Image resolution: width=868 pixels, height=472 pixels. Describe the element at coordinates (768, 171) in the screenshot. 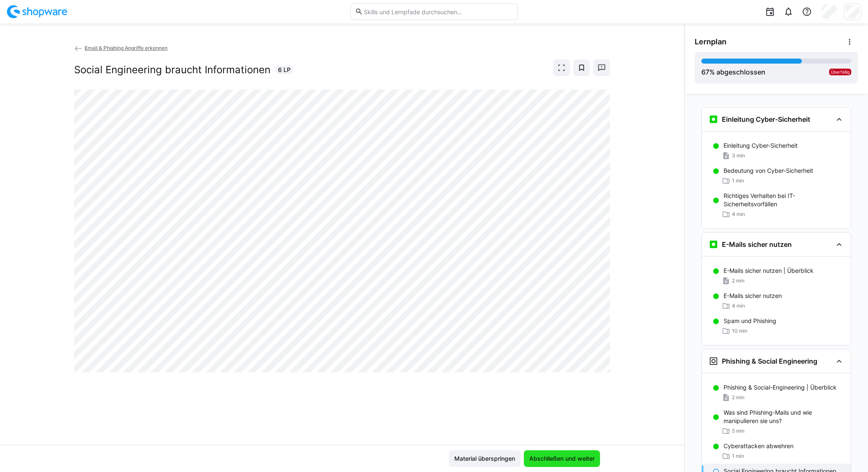

I see `p: Bedeutung von Cyber-Sicherheit` at that location.